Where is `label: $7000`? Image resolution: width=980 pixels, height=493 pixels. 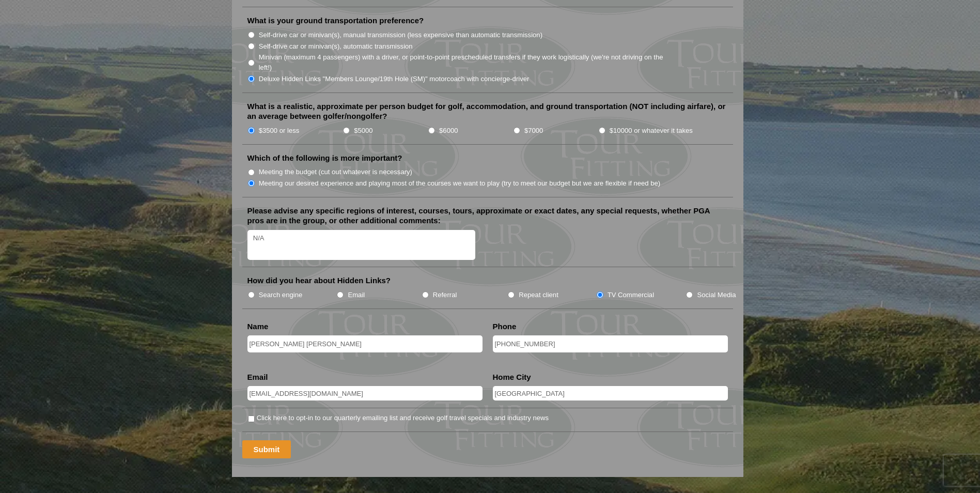
label: $7000 is located at coordinates (534, 131).